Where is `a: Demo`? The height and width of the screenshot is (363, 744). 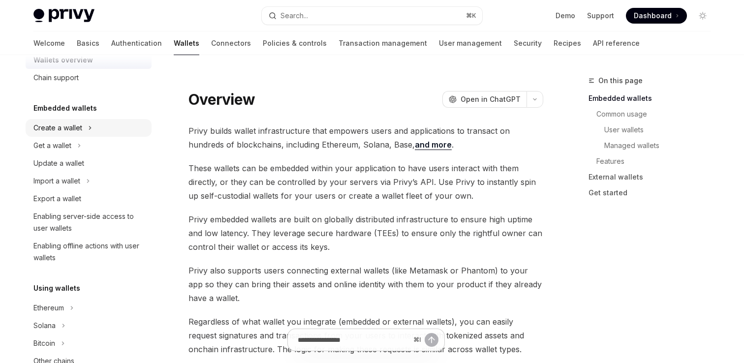
a: Demo is located at coordinates (566, 16).